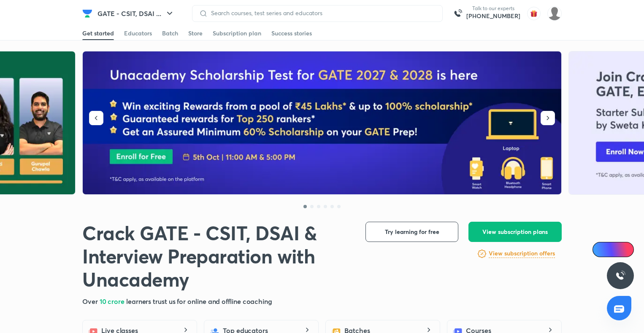 The height and width of the screenshot is (333, 644). Describe the element at coordinates (98, 33) in the screenshot. I see `a: Get started` at that location.